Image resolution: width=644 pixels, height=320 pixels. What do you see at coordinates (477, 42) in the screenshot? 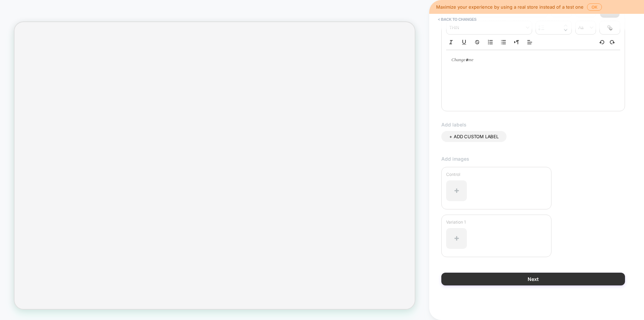
I see `button: Strike` at bounding box center [477, 42].